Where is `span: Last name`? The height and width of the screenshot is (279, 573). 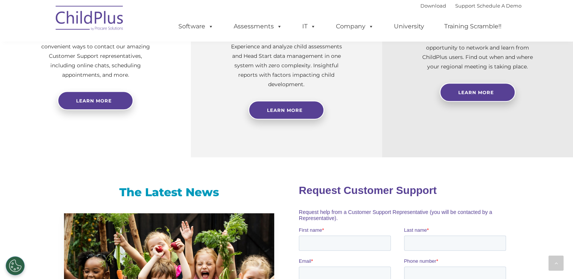
span: Last name is located at coordinates (117, 53).